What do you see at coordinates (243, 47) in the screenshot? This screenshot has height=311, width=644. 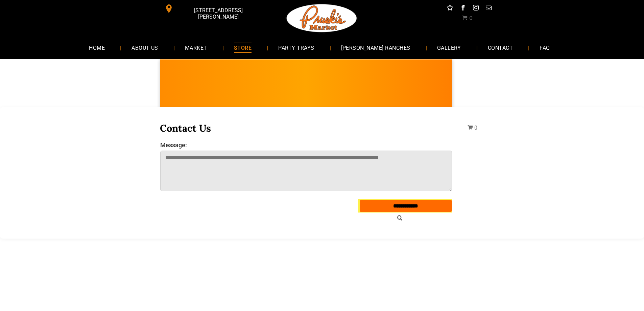 I see `a: STORE` at bounding box center [243, 47].